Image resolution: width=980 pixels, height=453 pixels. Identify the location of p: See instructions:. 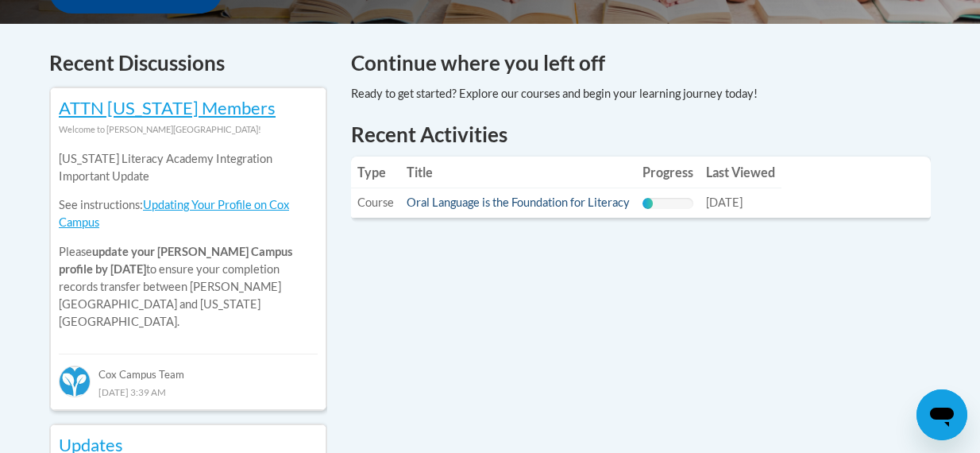
(188, 214).